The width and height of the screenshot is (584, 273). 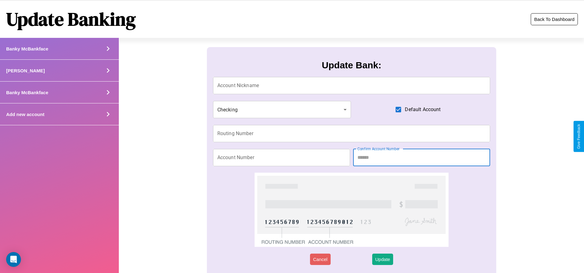 What do you see at coordinates (25, 114) in the screenshot?
I see `h4: Add new account` at bounding box center [25, 114].